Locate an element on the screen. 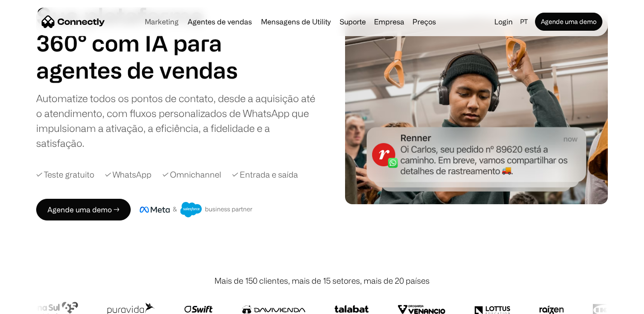 This screenshot has height=314, width=644. a: Mensagens de Utility is located at coordinates (296, 22).